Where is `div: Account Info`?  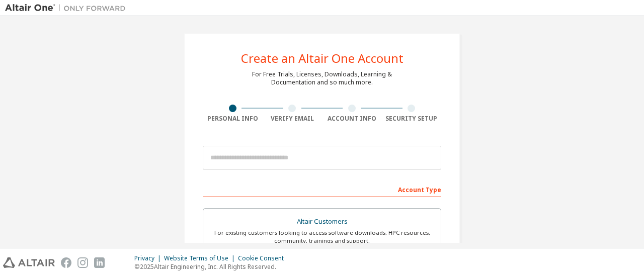
div: Account Info is located at coordinates (352, 119).